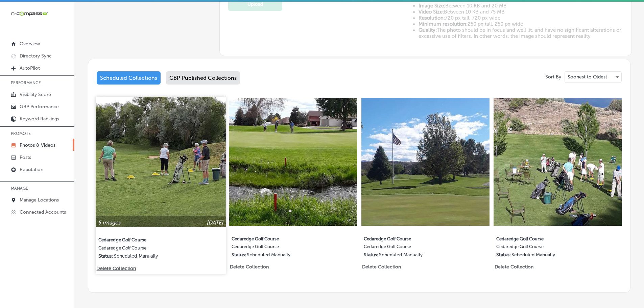 The image size is (644, 308). Describe the element at coordinates (203, 78) in the screenshot. I see `div: GBP Published Collections` at that location.